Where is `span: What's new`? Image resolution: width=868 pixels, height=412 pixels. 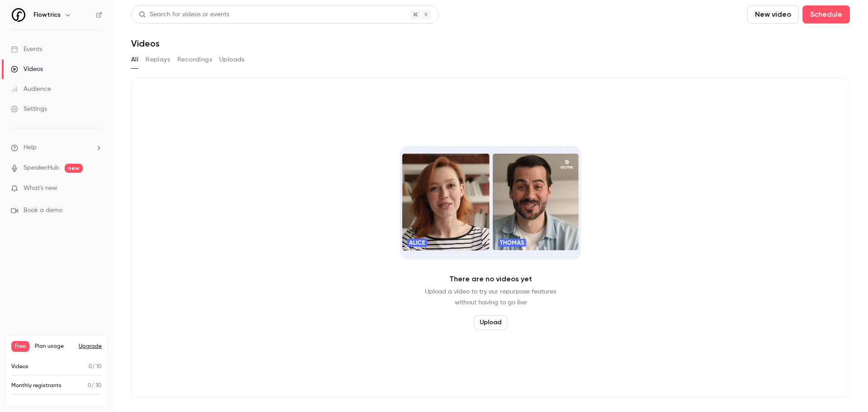 span: What's new is located at coordinates (40, 188).